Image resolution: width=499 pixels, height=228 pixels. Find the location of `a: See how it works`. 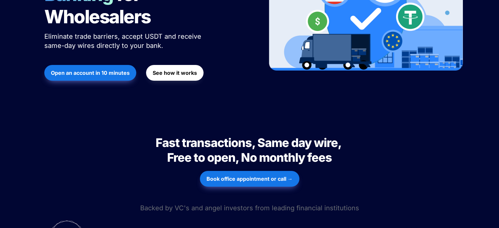

a: See how it works is located at coordinates (175, 73).